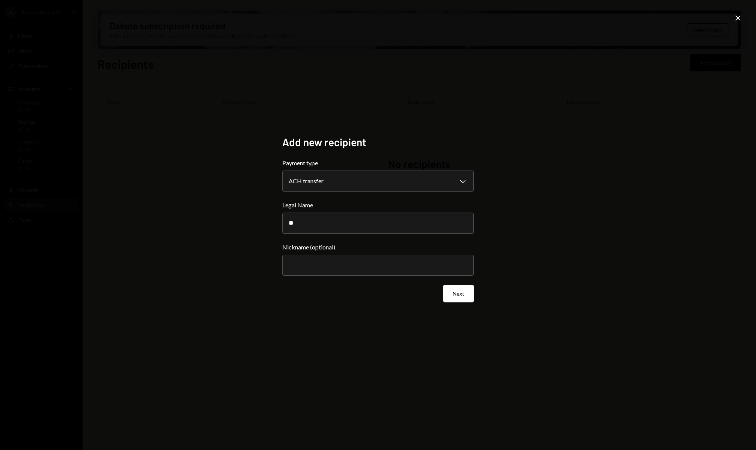 This screenshot has height=450, width=756. Describe the element at coordinates (458, 293) in the screenshot. I see `button: Next` at that location.